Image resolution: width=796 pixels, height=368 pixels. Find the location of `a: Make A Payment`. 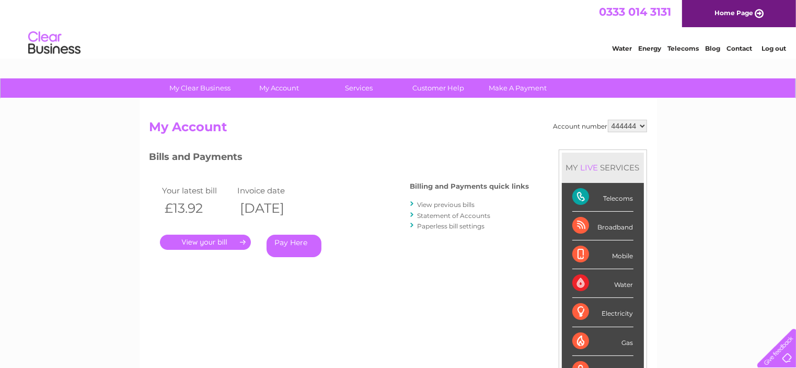

a: Make A Payment is located at coordinates (517, 88).